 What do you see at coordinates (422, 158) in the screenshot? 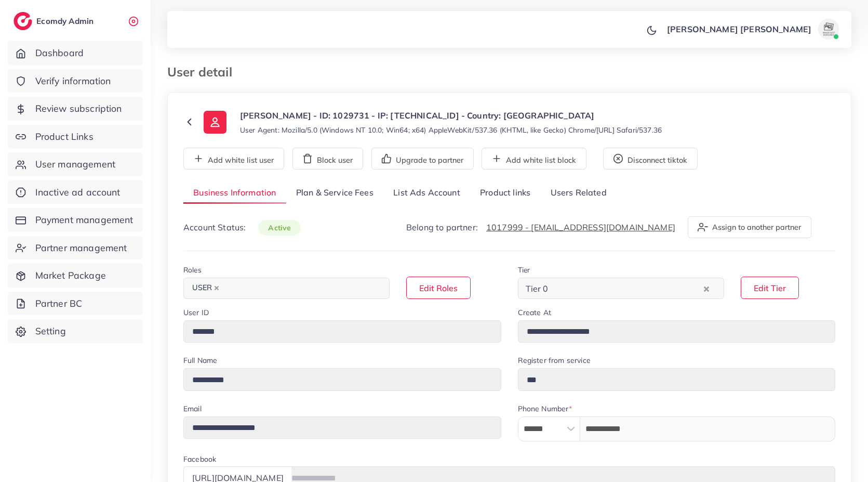
I see `button: Upgrade to partner` at bounding box center [422, 158].